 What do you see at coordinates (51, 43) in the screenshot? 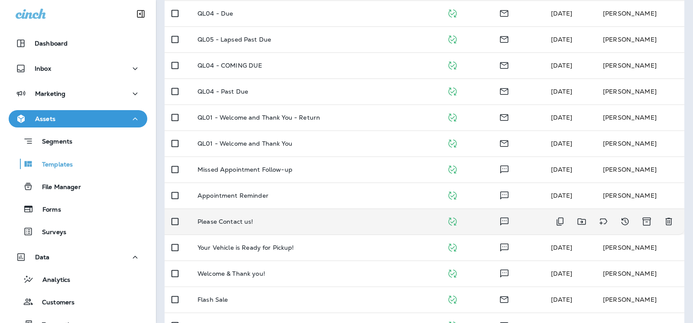
I see `p: Dashboard` at bounding box center [51, 43].